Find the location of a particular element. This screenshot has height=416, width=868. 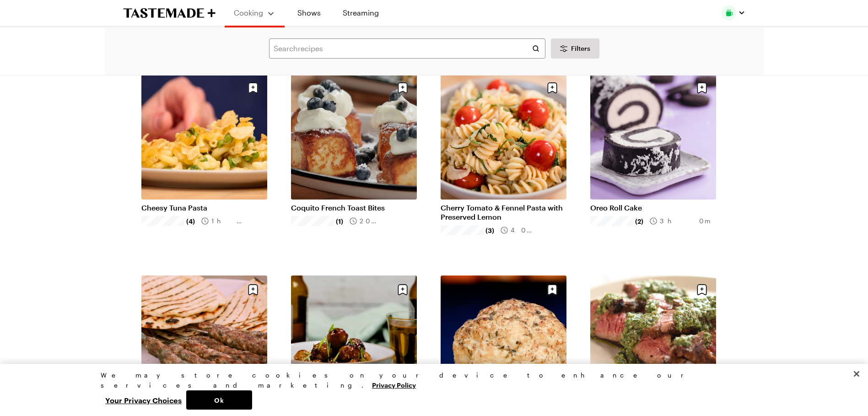

a: More information about your privacy, opens in a new tab is located at coordinates (394, 384).